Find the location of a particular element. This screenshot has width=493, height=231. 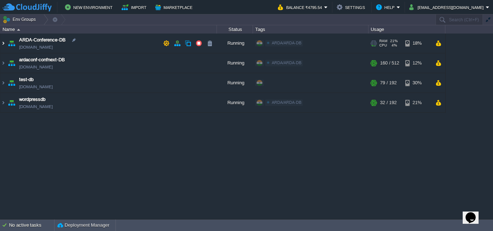

a: ardaconf-confnext-DB is located at coordinates (42, 60).